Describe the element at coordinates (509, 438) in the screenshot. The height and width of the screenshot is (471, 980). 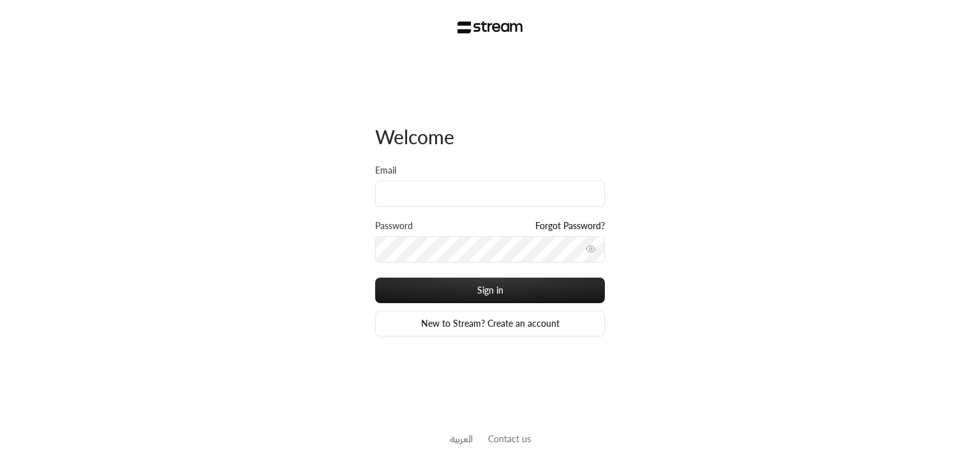
I see `a: Contact us` at that location.